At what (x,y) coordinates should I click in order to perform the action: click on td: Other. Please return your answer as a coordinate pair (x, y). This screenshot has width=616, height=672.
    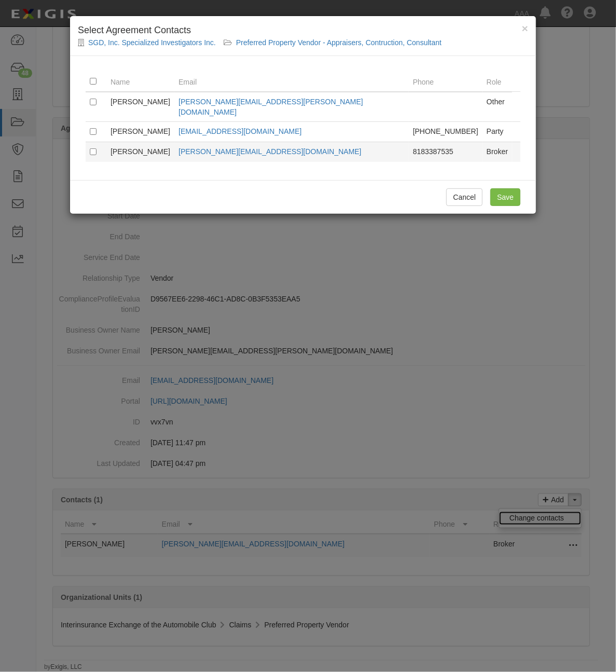
    Looking at the image, I should click on (497, 107).